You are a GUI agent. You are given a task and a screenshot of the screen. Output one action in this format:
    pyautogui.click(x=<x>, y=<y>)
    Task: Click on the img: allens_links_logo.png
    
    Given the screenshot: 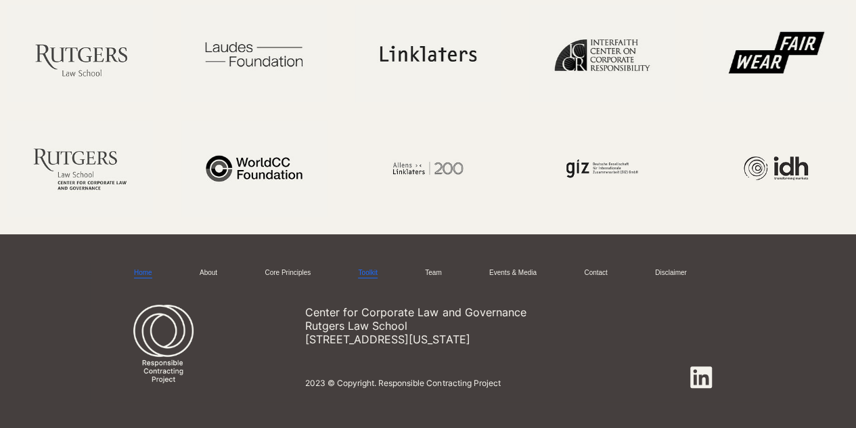 What is the action you would take?
    pyautogui.click(x=428, y=168)
    